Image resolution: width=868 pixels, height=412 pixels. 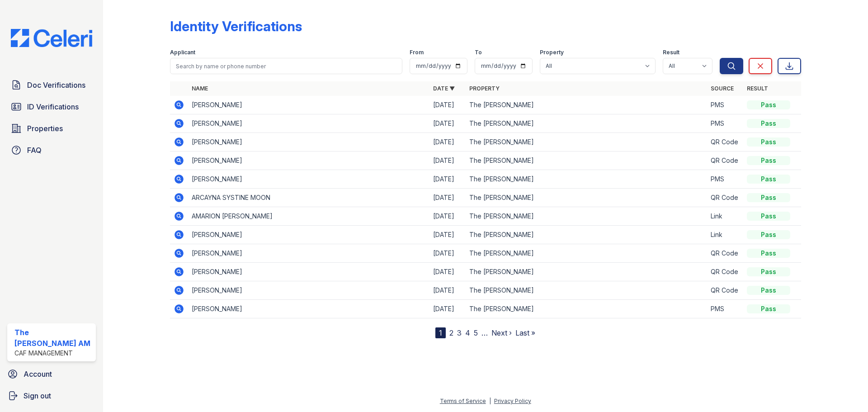 I want to click on span: FAQ, so click(x=34, y=150).